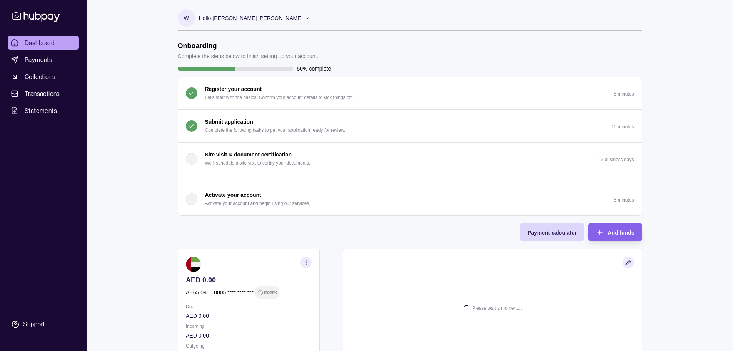 The height and width of the screenshot is (351, 733). I want to click on p: Outgoing, so click(249, 346).